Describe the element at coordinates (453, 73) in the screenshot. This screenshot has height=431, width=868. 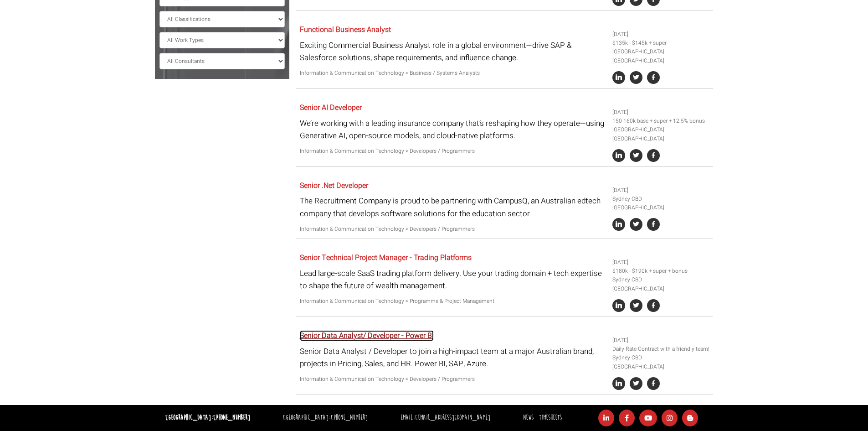
I see `p: Information & Communication Technology > Business / Systems Analysts` at that location.